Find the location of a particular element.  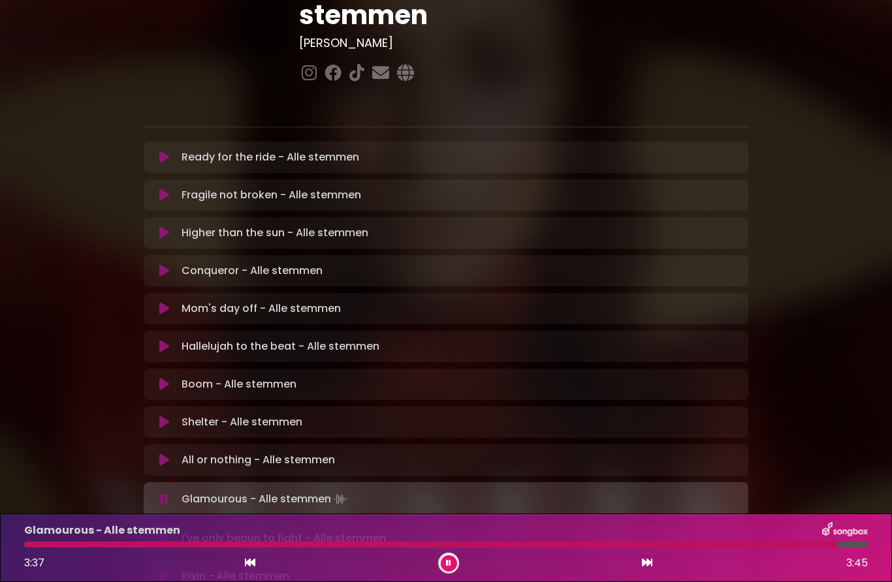

p: Boom - Alle stemmen is located at coordinates (239, 384).